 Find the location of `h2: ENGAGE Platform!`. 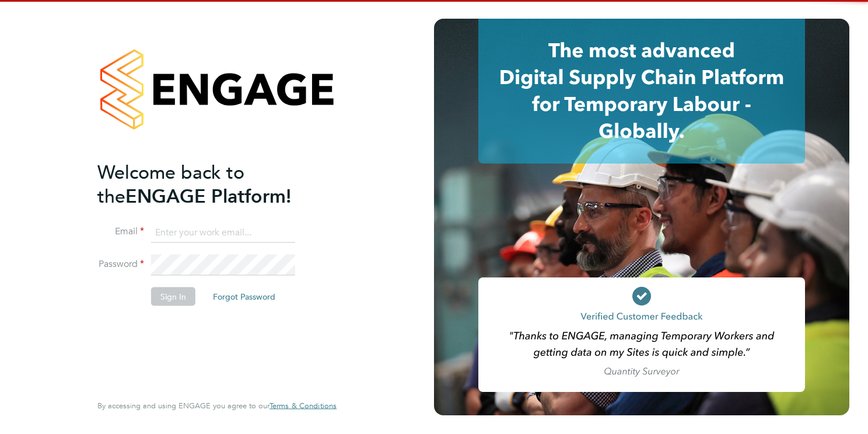

h2: ENGAGE Platform! is located at coordinates (211, 184).